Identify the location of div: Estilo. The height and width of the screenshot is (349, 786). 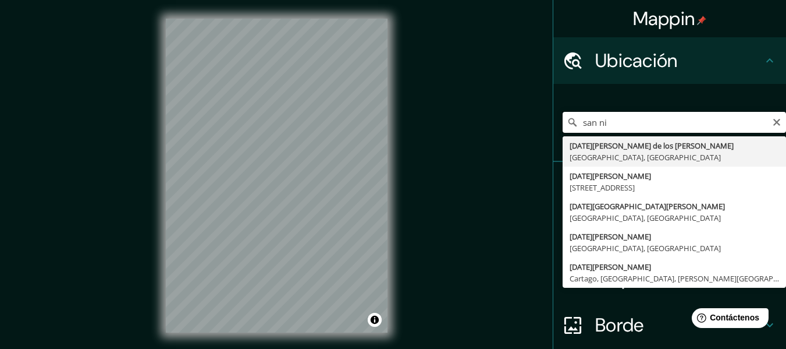
(670, 232).